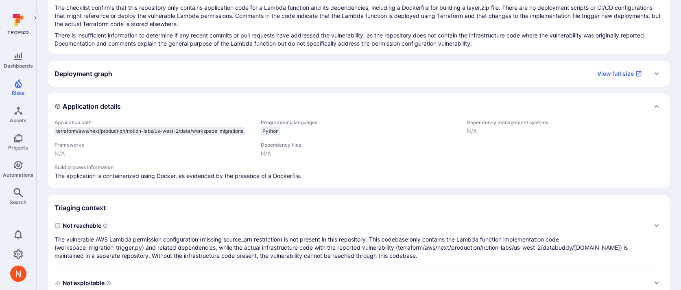 The width and height of the screenshot is (681, 290). I want to click on button: Expand navigation menu, so click(35, 18).